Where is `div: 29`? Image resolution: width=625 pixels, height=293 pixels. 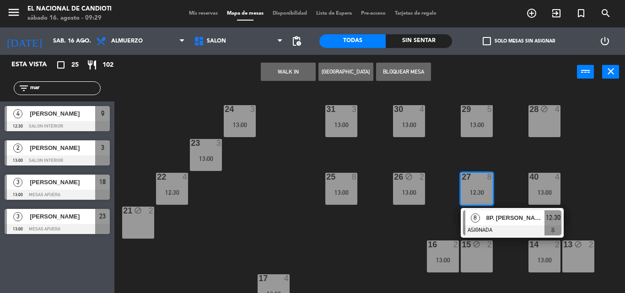 div: 29 is located at coordinates (462, 109).